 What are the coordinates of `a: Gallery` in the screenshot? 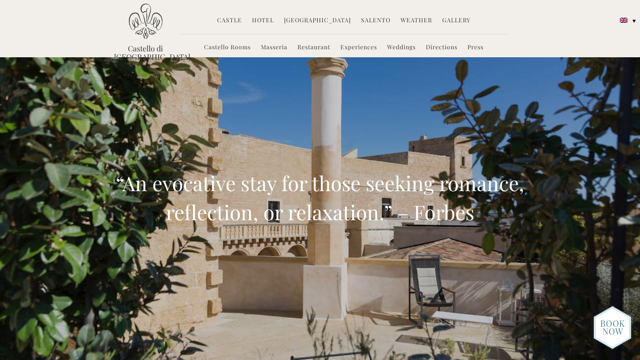 It's located at (456, 21).